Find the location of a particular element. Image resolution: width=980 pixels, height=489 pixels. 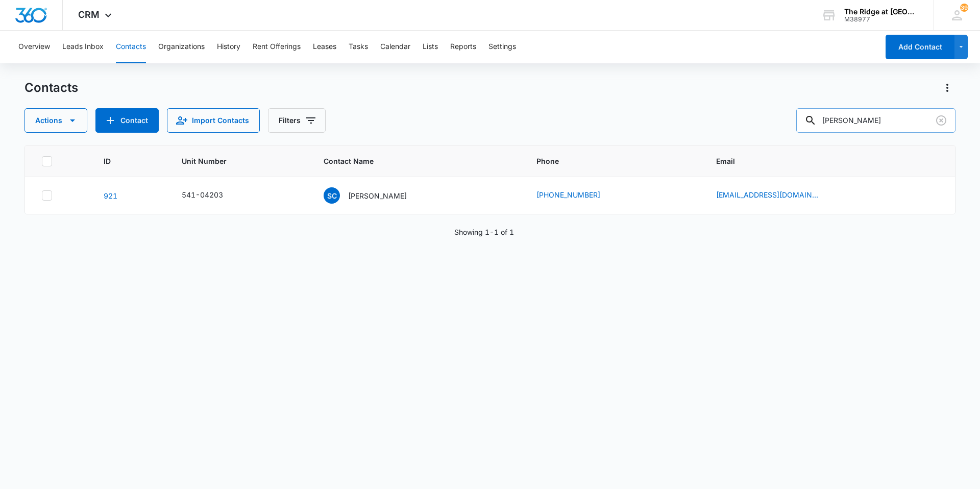

span: CRM is located at coordinates (89, 14).